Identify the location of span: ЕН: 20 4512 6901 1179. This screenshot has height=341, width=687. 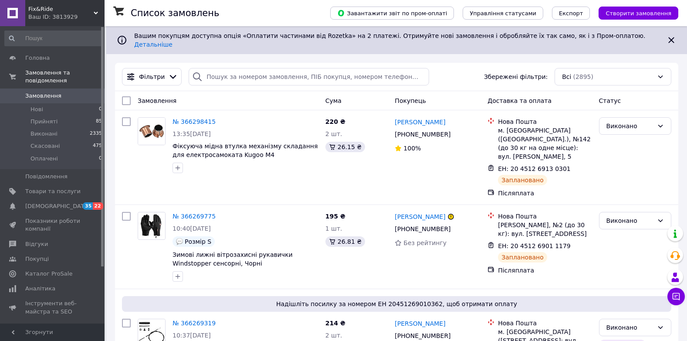
(534, 246).